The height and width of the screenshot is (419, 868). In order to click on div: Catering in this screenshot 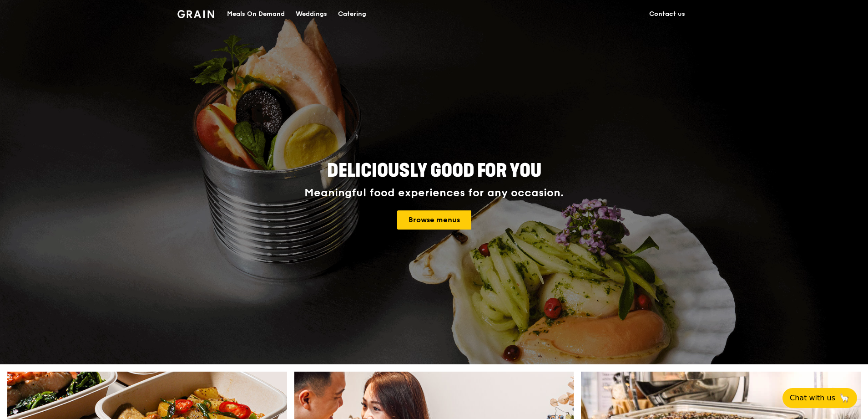, I will do `click(352, 14)`.